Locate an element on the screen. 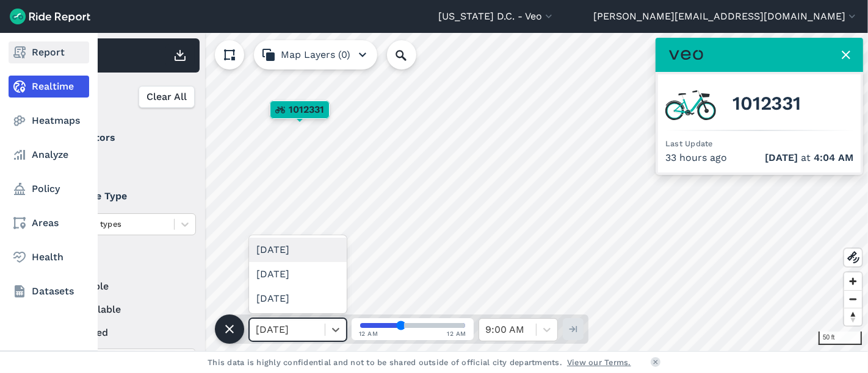  label: unavailable is located at coordinates (122, 310).